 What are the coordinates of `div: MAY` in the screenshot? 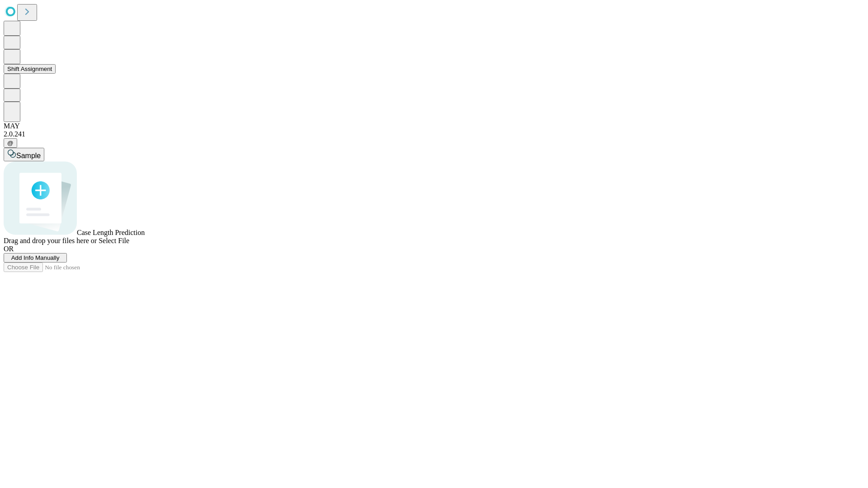 It's located at (434, 126).